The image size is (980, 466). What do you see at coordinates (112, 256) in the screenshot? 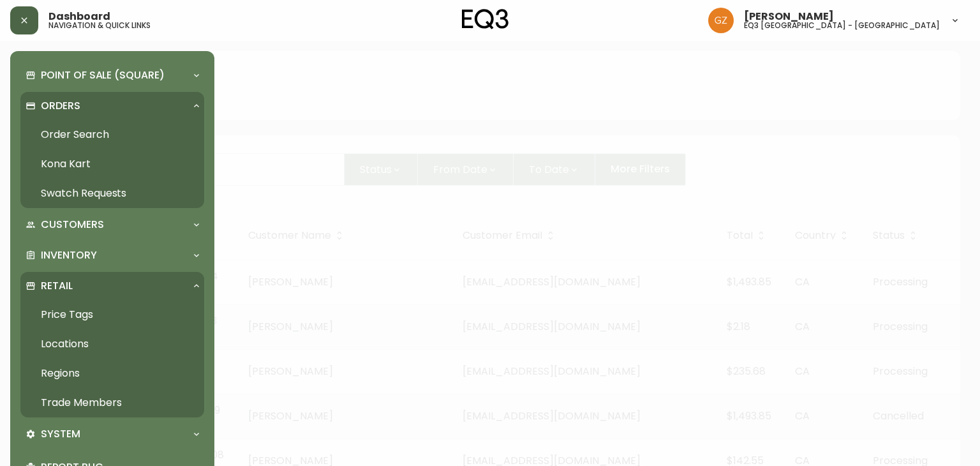
I see `div: Inventory` at bounding box center [112, 256].